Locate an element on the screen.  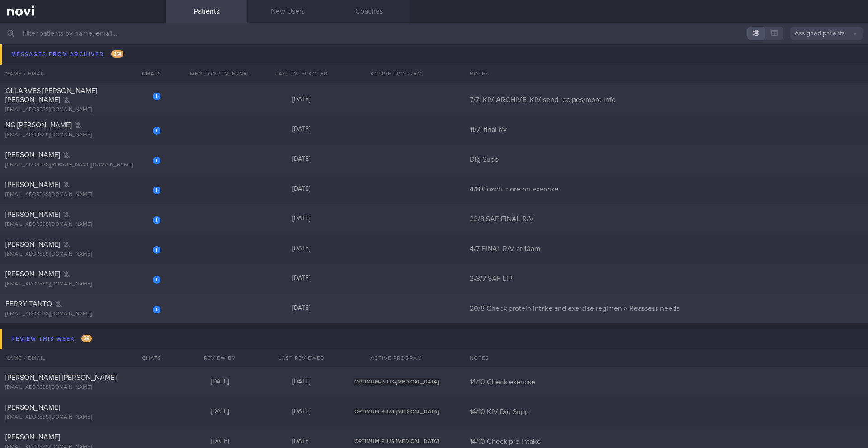
div: Review this week is located at coordinates (51, 339).